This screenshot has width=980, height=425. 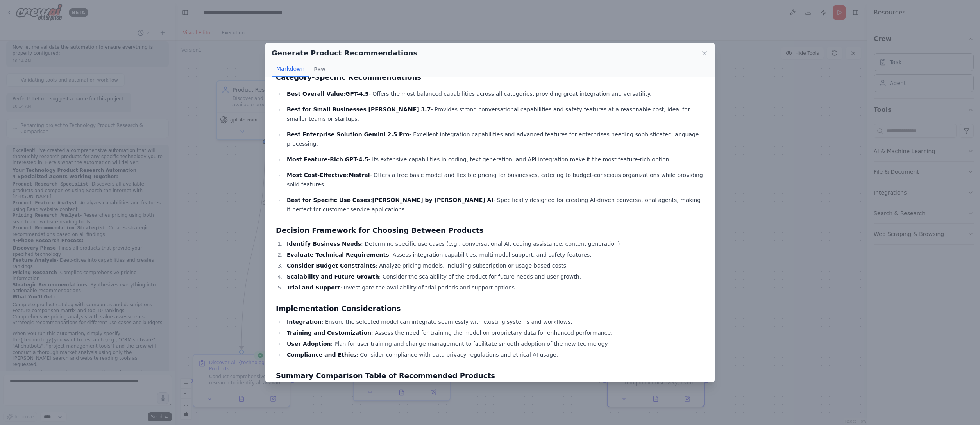 What do you see at coordinates (496, 179) in the screenshot?
I see `p: : - Offers a free basic model and flexible pricing for businesses, catering to budget-conscious o...` at bounding box center [496, 179].